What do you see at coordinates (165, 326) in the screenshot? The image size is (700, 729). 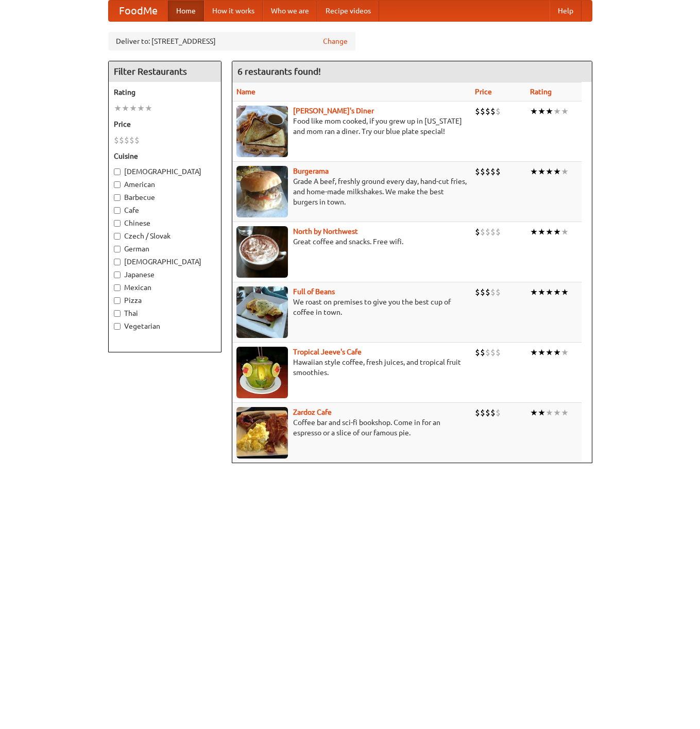 I see `label: Vegetarian` at bounding box center [165, 326].